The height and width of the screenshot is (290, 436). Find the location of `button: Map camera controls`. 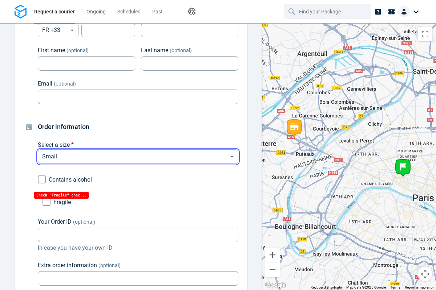

button: Map camera controls is located at coordinates (425, 274).